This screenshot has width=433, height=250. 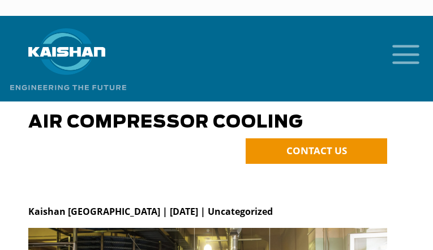 I want to click on a: CONTACT US, so click(x=317, y=151).